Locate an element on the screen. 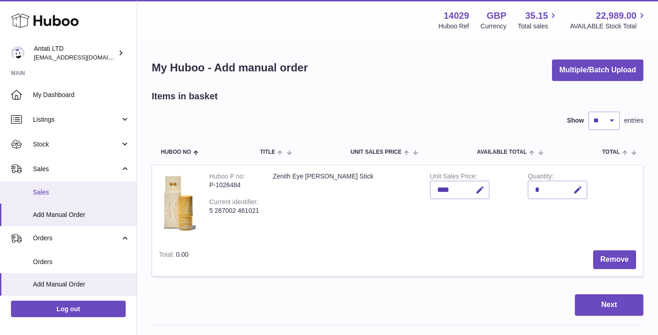  label: Total is located at coordinates (167, 255).